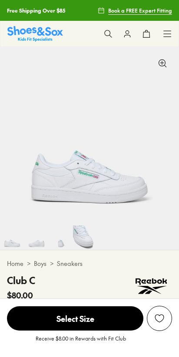 This screenshot has height=357, width=179. What do you see at coordinates (134, 10) in the screenshot?
I see `a: Book a FREE Expert Fitting` at bounding box center [134, 10].